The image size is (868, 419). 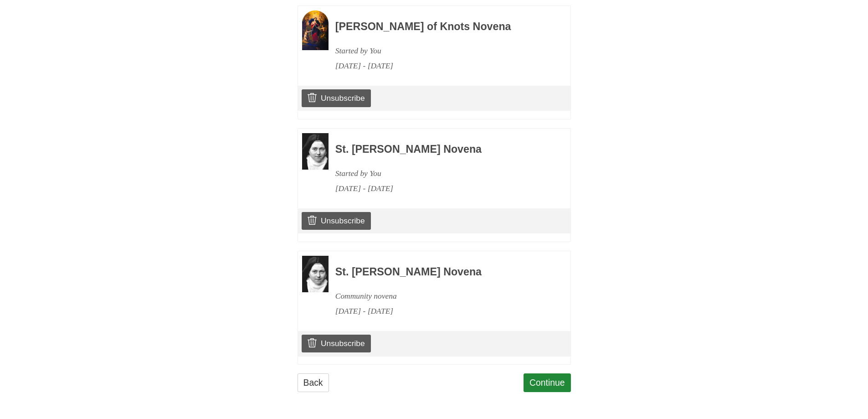 I want to click on a: Back, so click(x=313, y=382).